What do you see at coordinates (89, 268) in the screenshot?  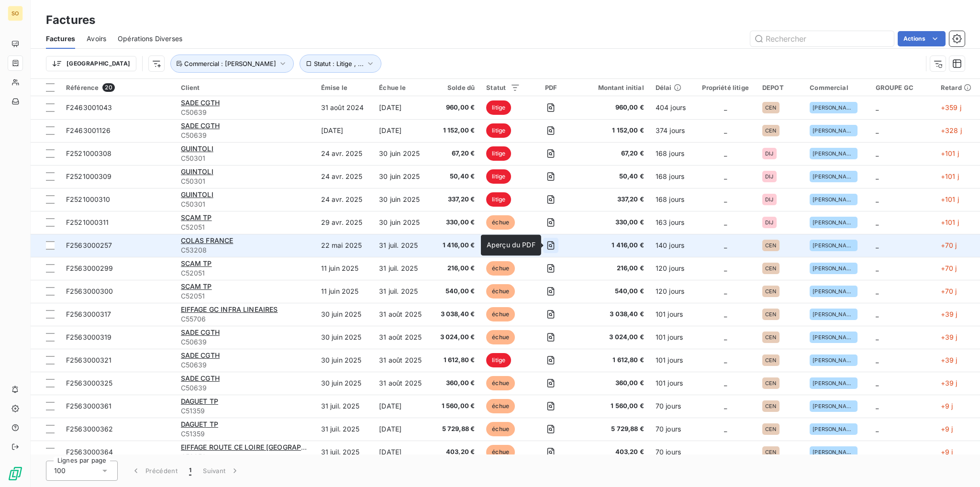 I see `span: F2563000299` at bounding box center [89, 268].